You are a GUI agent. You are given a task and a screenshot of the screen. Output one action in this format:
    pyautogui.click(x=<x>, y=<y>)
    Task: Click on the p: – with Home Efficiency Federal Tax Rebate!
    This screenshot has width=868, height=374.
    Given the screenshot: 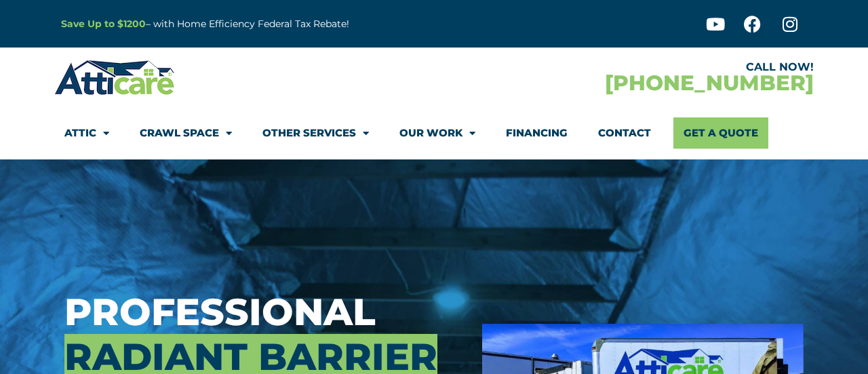 What is the action you would take?
    pyautogui.click(x=281, y=24)
    